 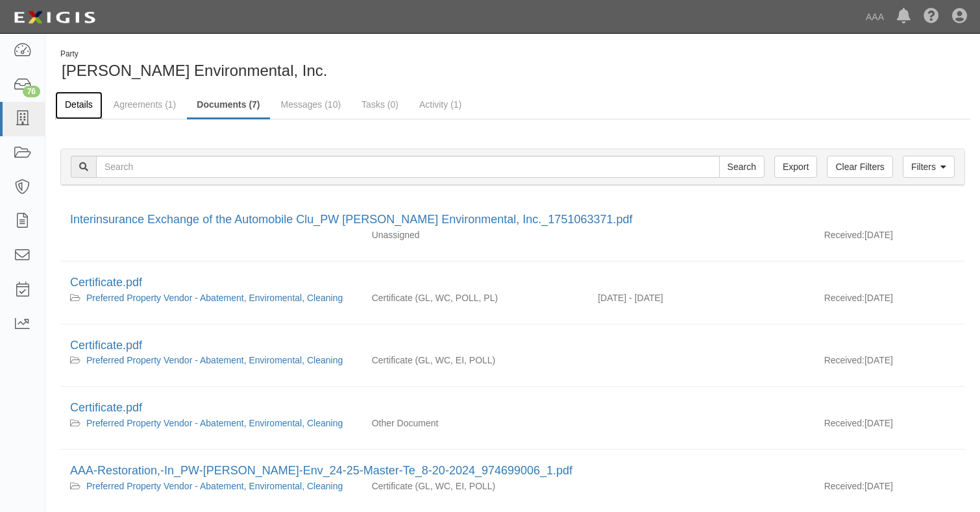 What do you see at coordinates (931, 17) in the screenshot?
I see `i: Help Center - Complianz` at bounding box center [931, 17].